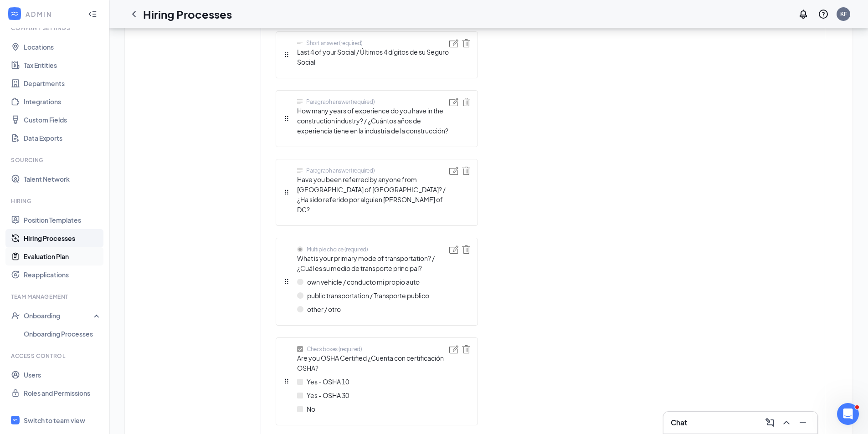 The height and width of the screenshot is (434, 868). I want to click on svg: Collapse, so click(92, 14).